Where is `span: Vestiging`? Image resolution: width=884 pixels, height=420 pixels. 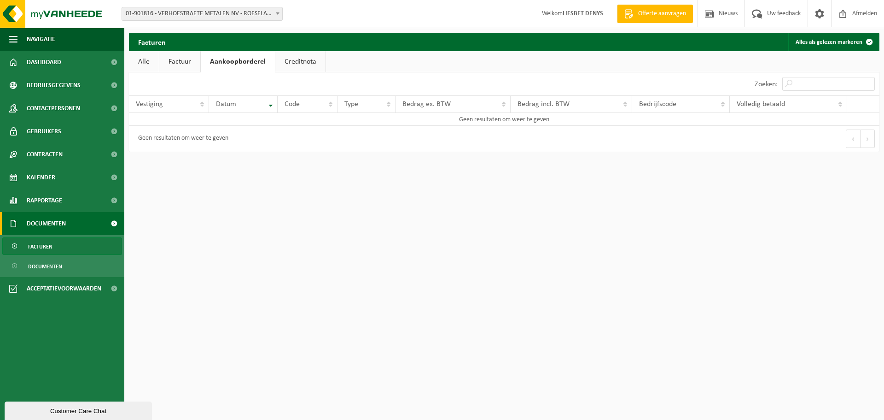 span: Vestiging is located at coordinates (149, 104).